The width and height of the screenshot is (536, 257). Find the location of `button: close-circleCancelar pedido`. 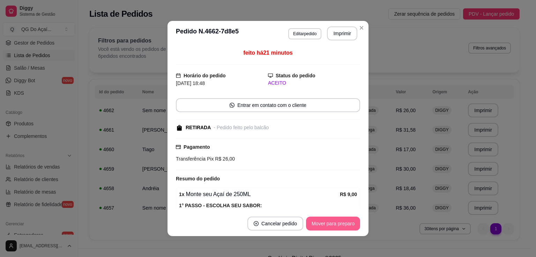

button: close-circleCancelar pedido is located at coordinates (275, 224).